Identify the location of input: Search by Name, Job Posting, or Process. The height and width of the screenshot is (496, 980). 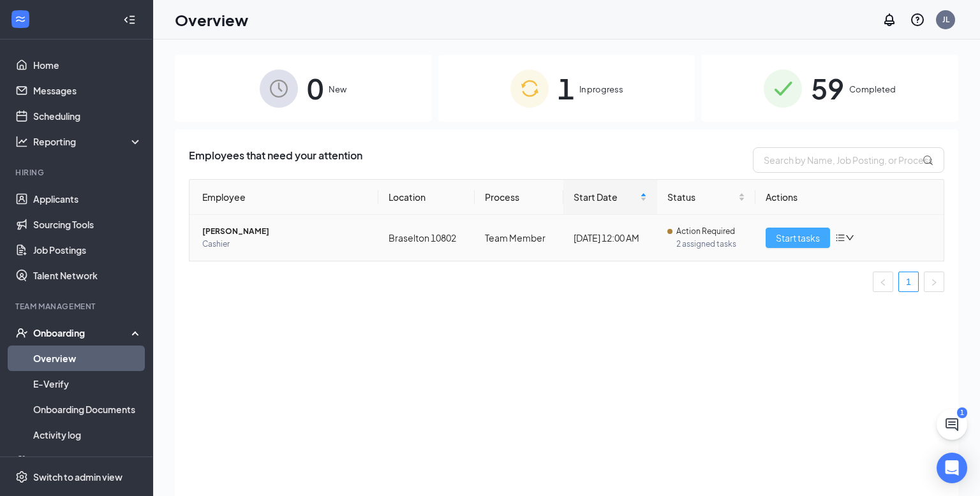
(849, 160).